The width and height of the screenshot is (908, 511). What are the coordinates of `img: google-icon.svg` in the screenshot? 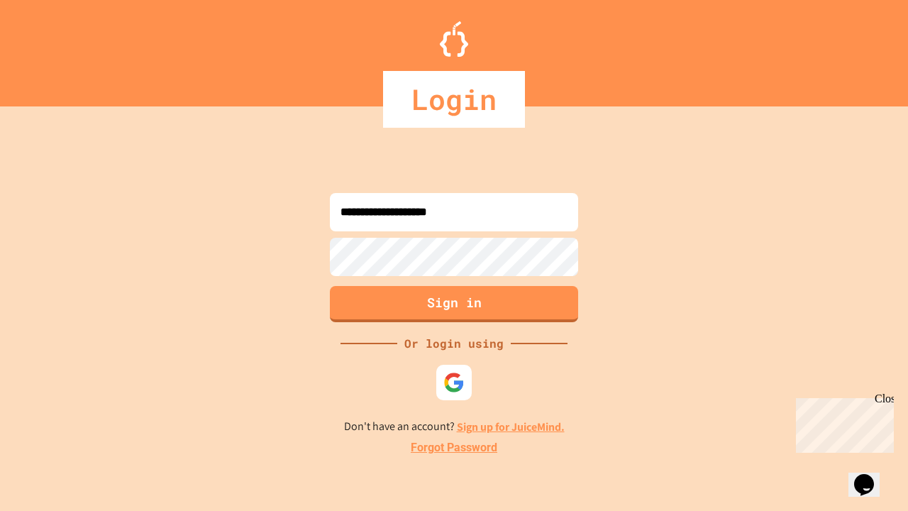 It's located at (454, 382).